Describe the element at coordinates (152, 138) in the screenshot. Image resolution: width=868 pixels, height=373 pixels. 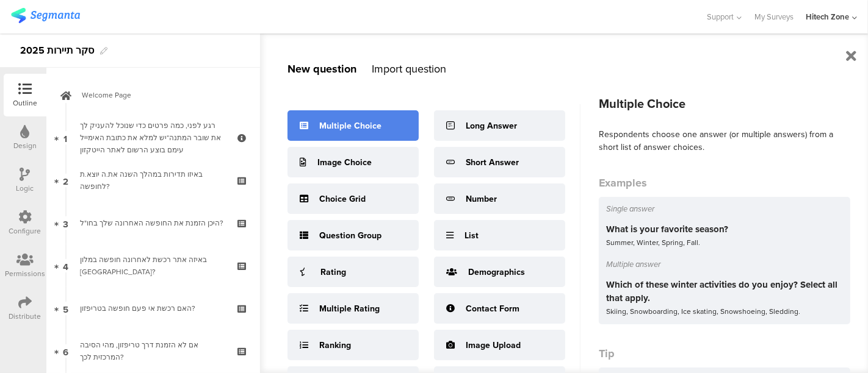
I see `div: רגע לפני, כמה פרטים כדי שנוכל להעניק לך את שובר המתנה*יש למלא את כתובת האימייל עימם בוצע הרשום לא...` at that location.